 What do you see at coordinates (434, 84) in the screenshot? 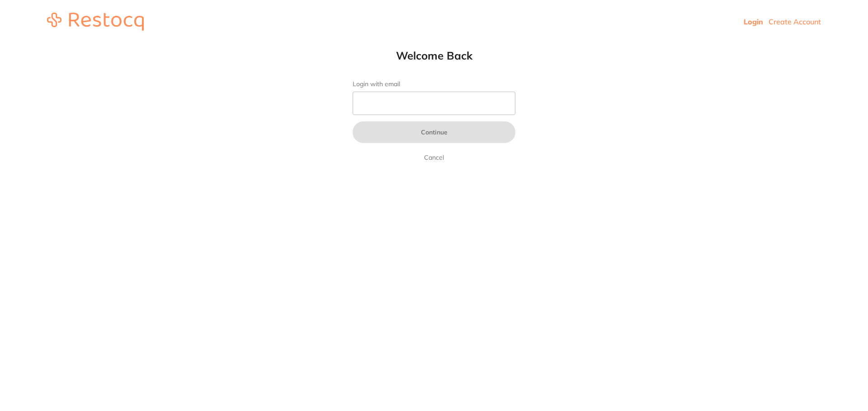
I see `label: Login with email` at bounding box center [434, 84].